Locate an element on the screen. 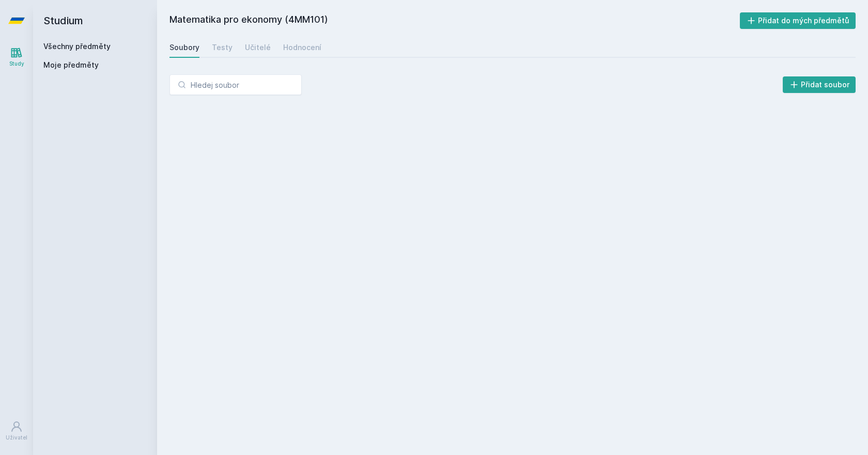 The width and height of the screenshot is (868, 455). div: Testy is located at coordinates (222, 48).